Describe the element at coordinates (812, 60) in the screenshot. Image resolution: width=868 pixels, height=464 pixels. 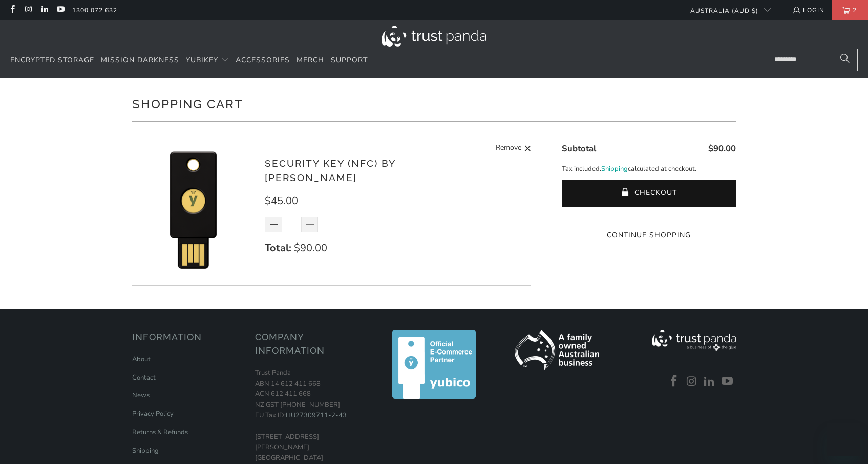
I see `input: Search...` at that location.